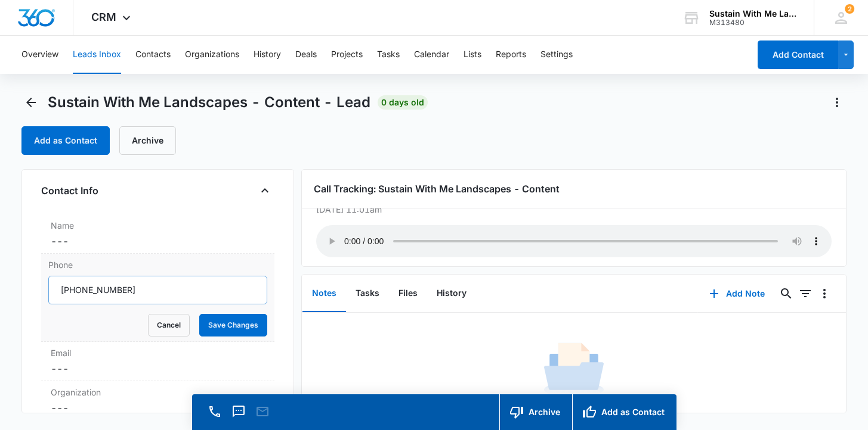 This screenshot has width=868, height=430. Describe the element at coordinates (472, 55) in the screenshot. I see `button: Lists` at that location.